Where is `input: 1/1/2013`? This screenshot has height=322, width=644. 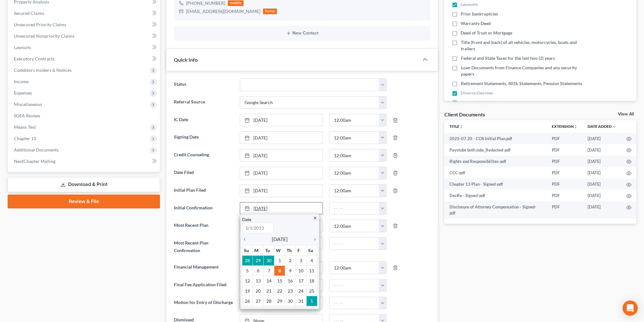
input: 1/1/2013 is located at coordinates (258, 228).